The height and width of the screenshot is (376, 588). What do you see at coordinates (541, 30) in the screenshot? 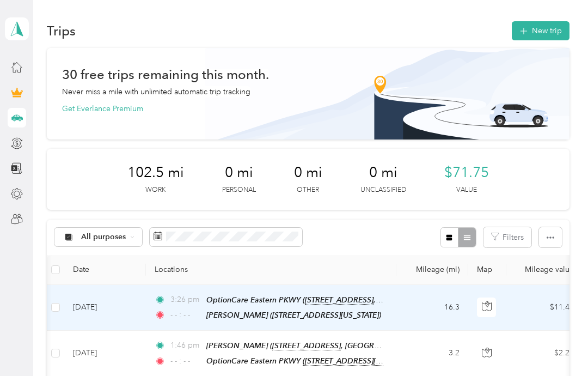
I see `button: New trip` at bounding box center [541, 30].